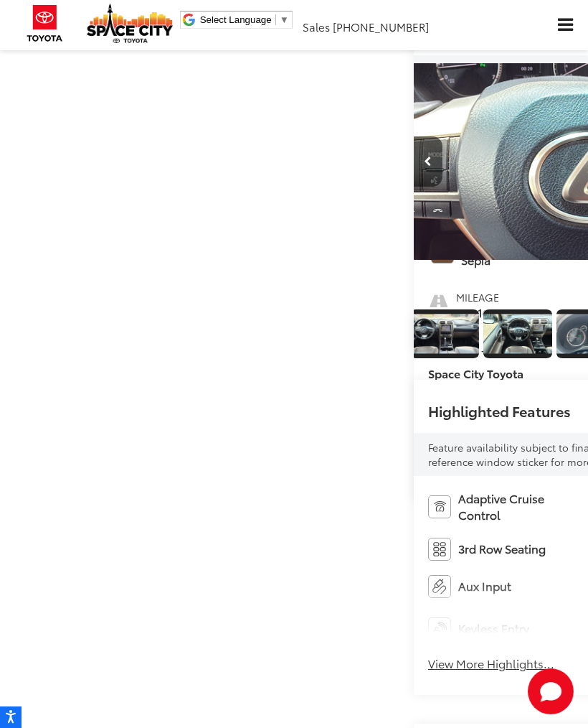  I want to click on a: Expand Photo 18, so click(518, 334).